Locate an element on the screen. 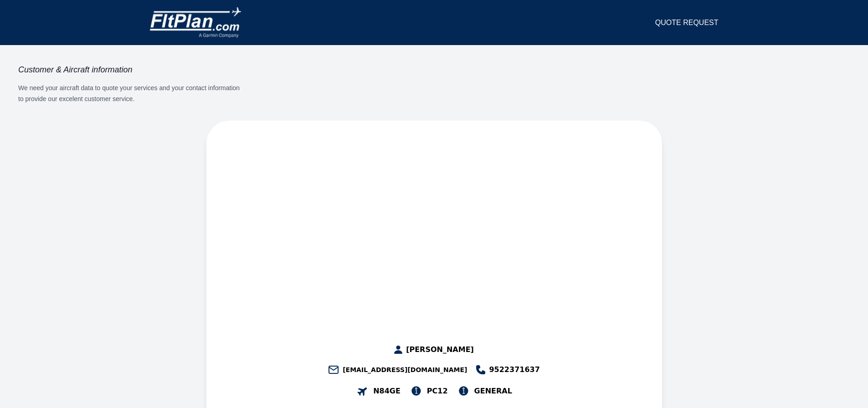 The width and height of the screenshot is (868, 408). h3: Customer & Aircraft information is located at coordinates (132, 70).